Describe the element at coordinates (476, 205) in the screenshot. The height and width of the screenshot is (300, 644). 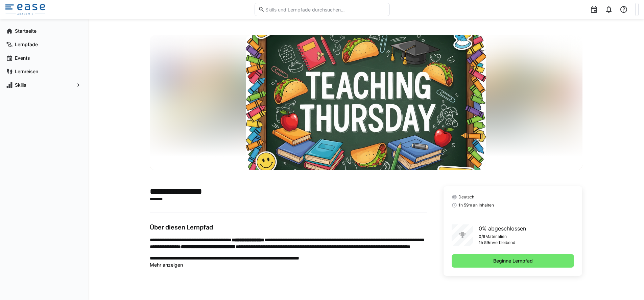
I see `span: 1h 59m an Inhalten` at that location.